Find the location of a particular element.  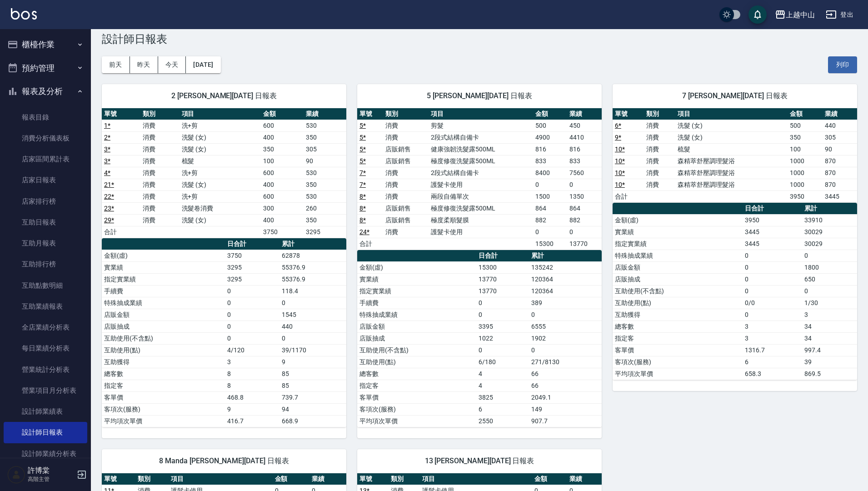

img: Person is located at coordinates (16, 475).